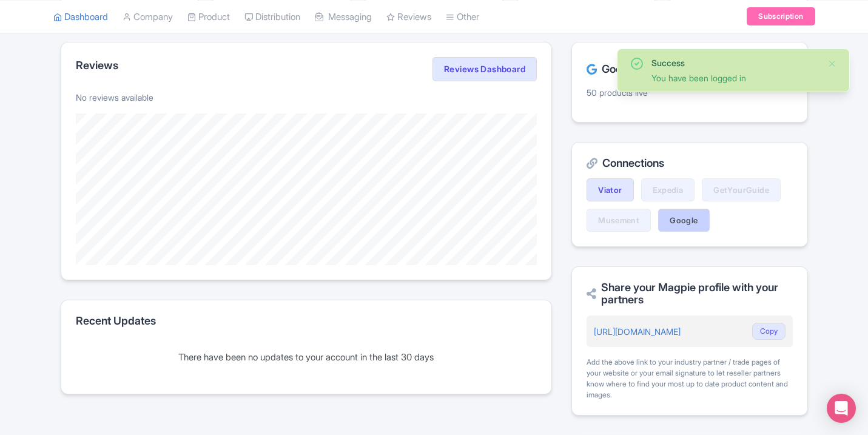 The height and width of the screenshot is (435, 868). Describe the element at coordinates (306, 357) in the screenshot. I see `div: There have been no updates to your account in the last 30 days` at that location.